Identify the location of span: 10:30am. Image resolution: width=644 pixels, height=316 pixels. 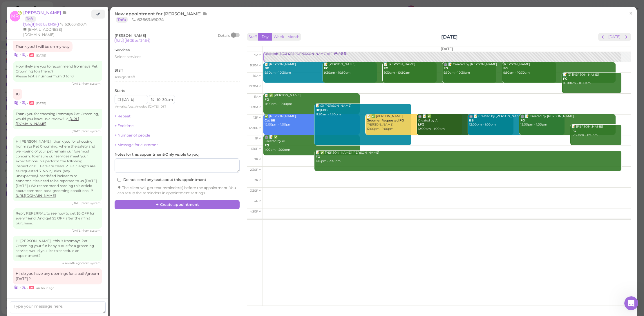
(255, 86).